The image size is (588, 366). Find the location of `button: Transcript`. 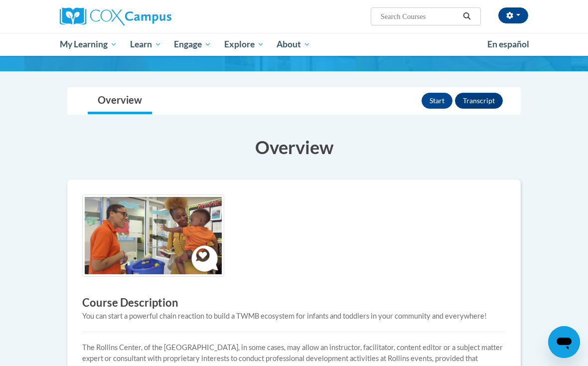

button: Transcript is located at coordinates (479, 101).